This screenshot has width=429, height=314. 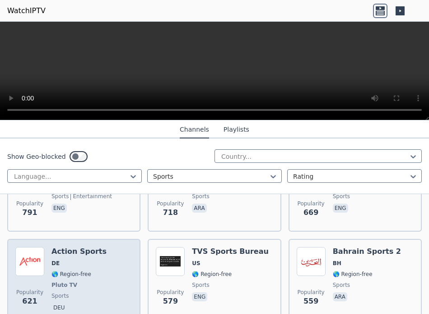 I want to click on span: DE, so click(x=56, y=263).